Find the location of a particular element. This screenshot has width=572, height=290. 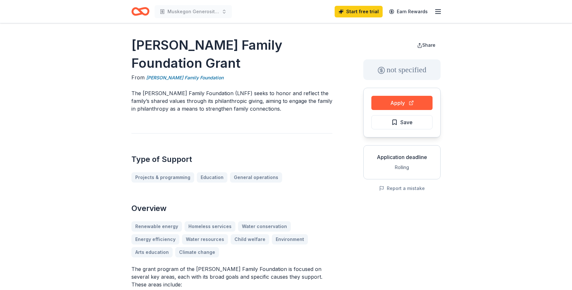

a: Projects & programming is located at coordinates (163, 177).